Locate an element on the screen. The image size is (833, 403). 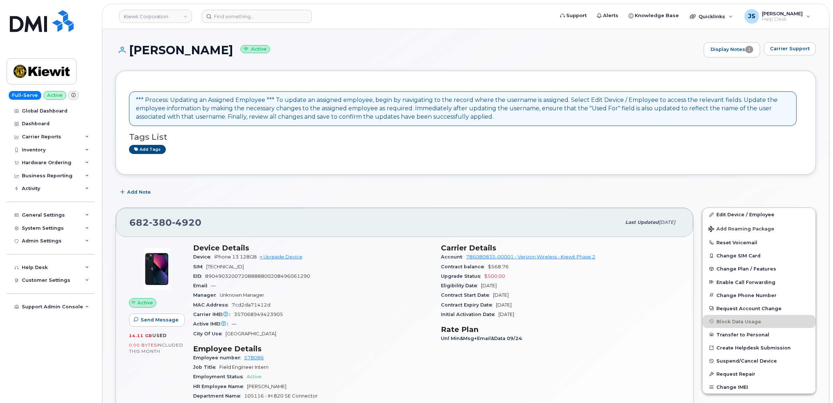
img: image20231002-3703462-1ig824h.jpeg is located at coordinates (157, 269).